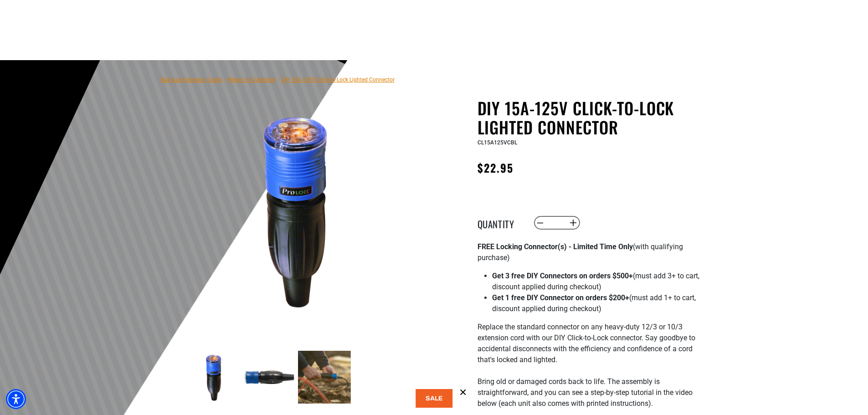 Image resolution: width=868 pixels, height=415 pixels. Describe the element at coordinates (562, 276) in the screenshot. I see `strong: Get 3 free DIY Connectors on orders $500+` at that location.